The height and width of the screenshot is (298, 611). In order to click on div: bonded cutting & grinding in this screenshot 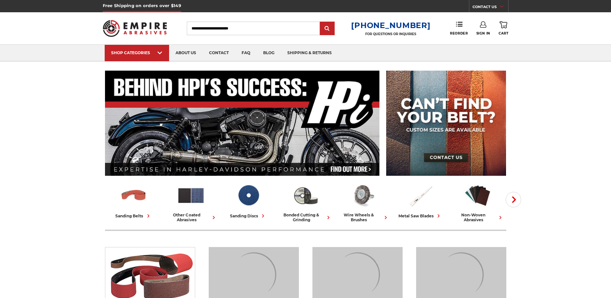, I will do `click(306, 217)`.